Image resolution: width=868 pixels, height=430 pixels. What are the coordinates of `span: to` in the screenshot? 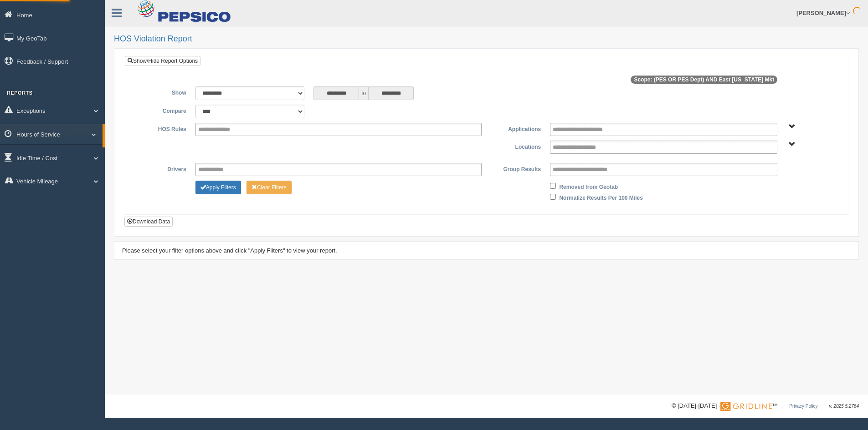 It's located at (363, 94).